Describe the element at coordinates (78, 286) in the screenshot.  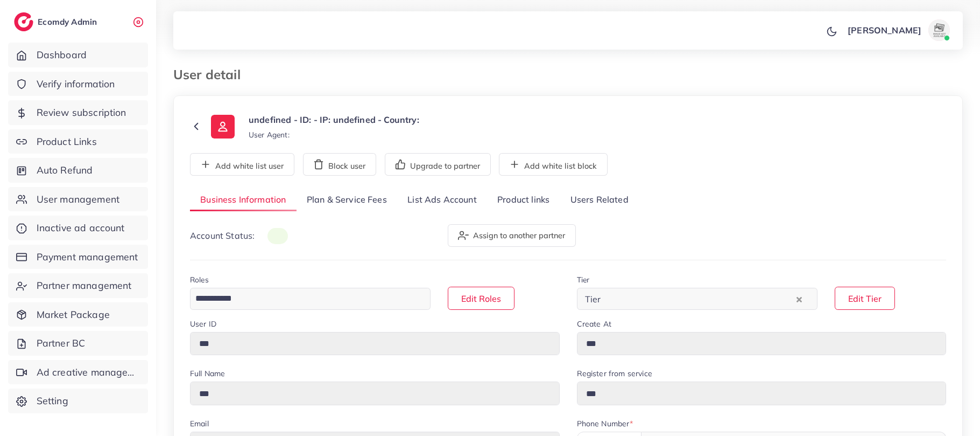
I see `a: Partner management` at that location.